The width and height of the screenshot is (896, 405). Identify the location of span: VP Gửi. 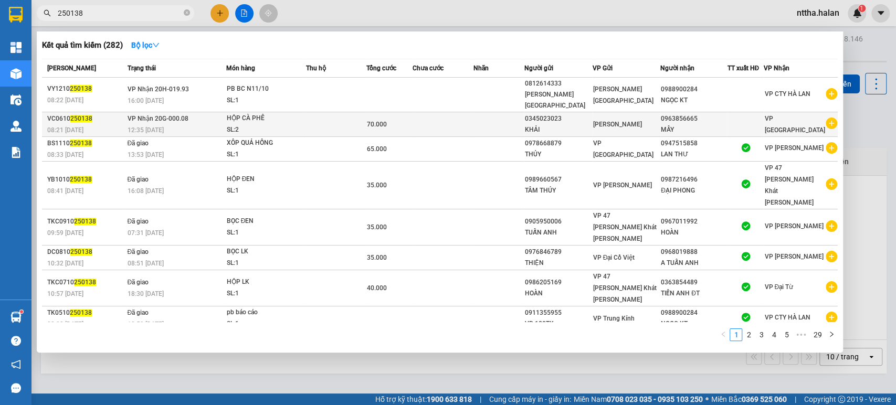
(602, 68).